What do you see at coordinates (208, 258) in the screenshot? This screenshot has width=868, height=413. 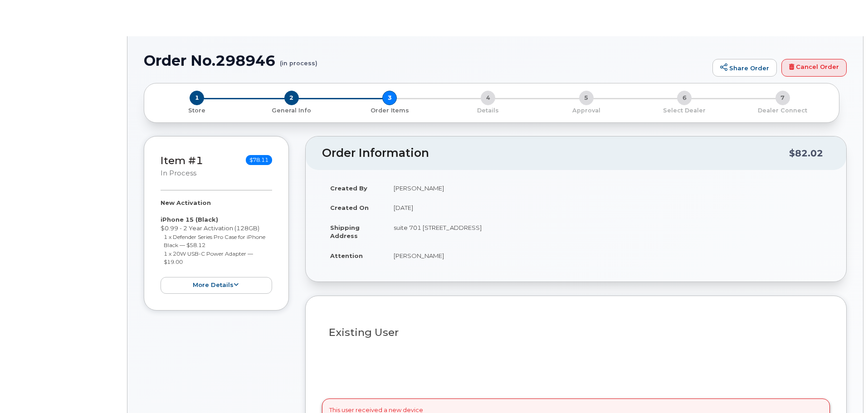 I see `small: 1 x 20W USB-C Power Adapter — $19.00` at bounding box center [208, 258].